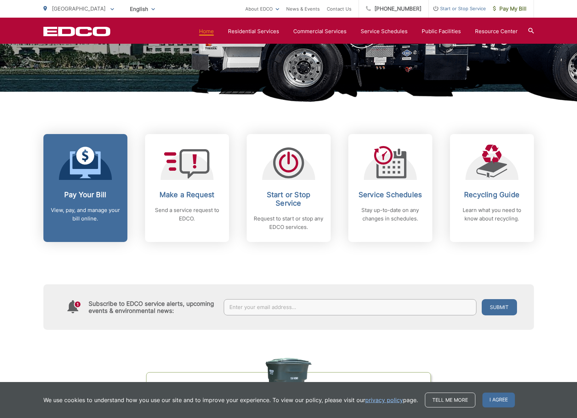 The width and height of the screenshot is (577, 418). Describe the element at coordinates (206, 31) in the screenshot. I see `a: Home` at that location.